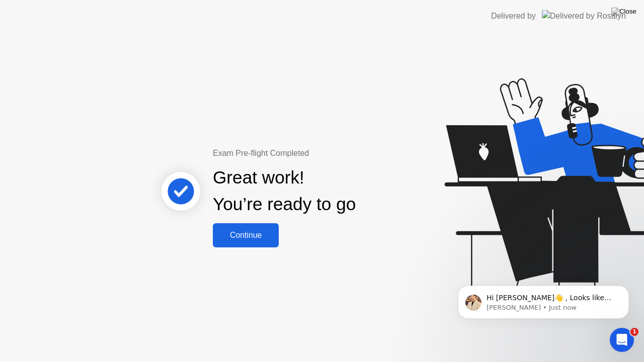 The image size is (644, 362). I want to click on div: Delivered by, so click(513, 16).